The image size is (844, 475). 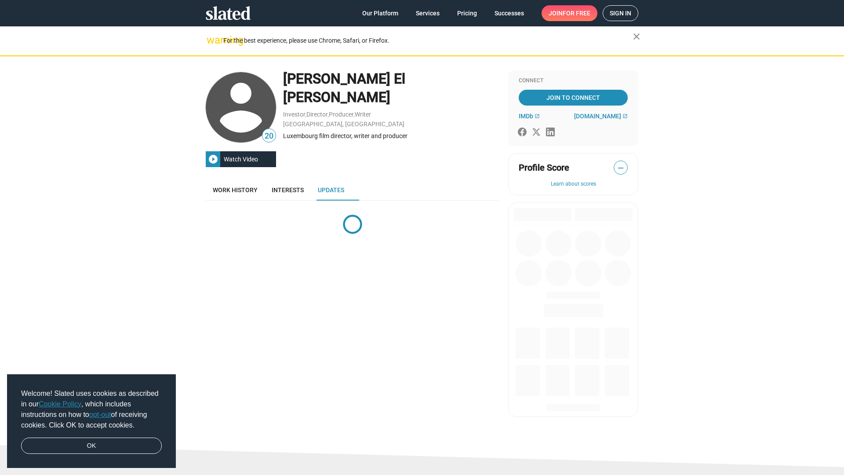 I want to click on button: Learn about scores, so click(x=573, y=184).